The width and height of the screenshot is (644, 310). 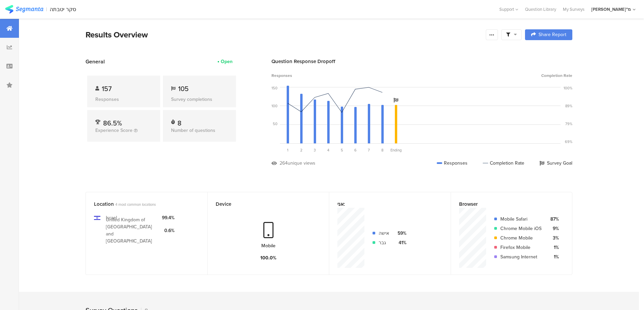 What do you see at coordinates (385, 205) in the screenshot?
I see `div: אני:` at bounding box center [385, 205].